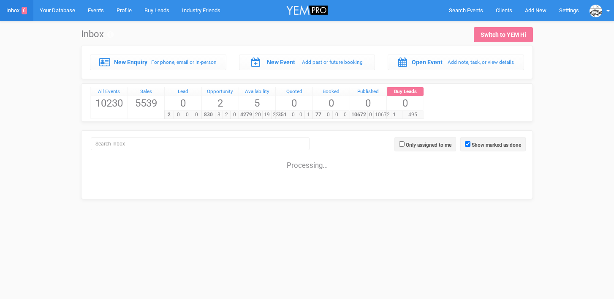 The height and width of the screenshot is (299, 614). What do you see at coordinates (429, 145) in the screenshot?
I see `label: Only assigned to me` at bounding box center [429, 145].